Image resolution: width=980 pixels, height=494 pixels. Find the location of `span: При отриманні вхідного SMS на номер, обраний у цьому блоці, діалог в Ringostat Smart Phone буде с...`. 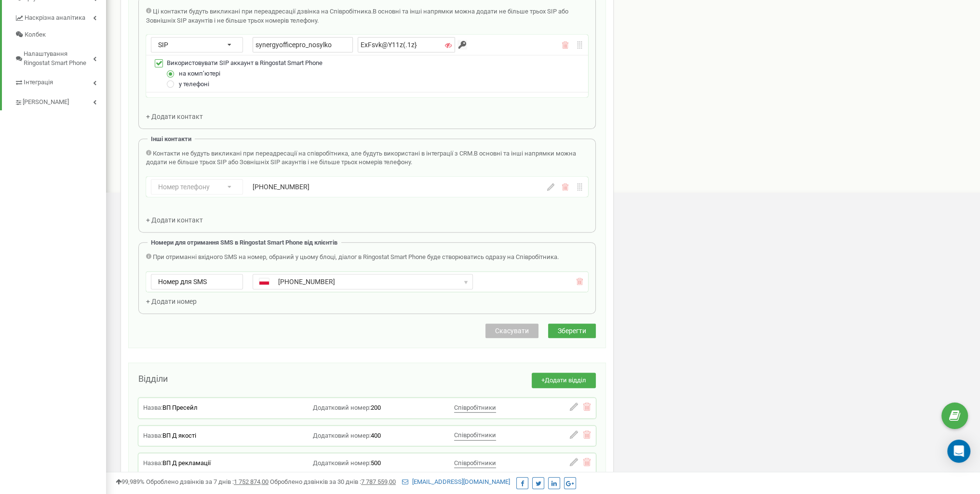

span: При отриманні вхідного SMS на номер, обраний у цьому блоці, діалог в Ringostat Smart Phone буде с... is located at coordinates (356, 257).